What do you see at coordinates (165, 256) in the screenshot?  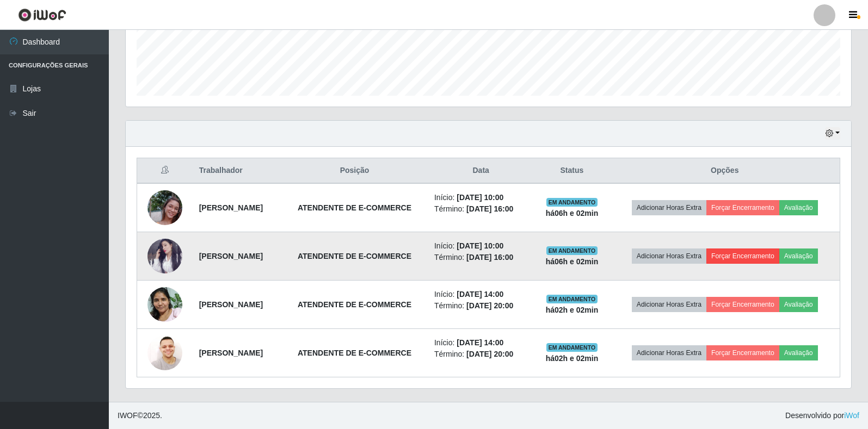 I see `img: 1757034953897.jpeg` at bounding box center [165, 256].